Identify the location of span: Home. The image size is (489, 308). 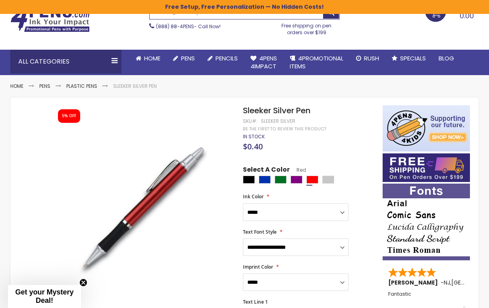
(152, 58).